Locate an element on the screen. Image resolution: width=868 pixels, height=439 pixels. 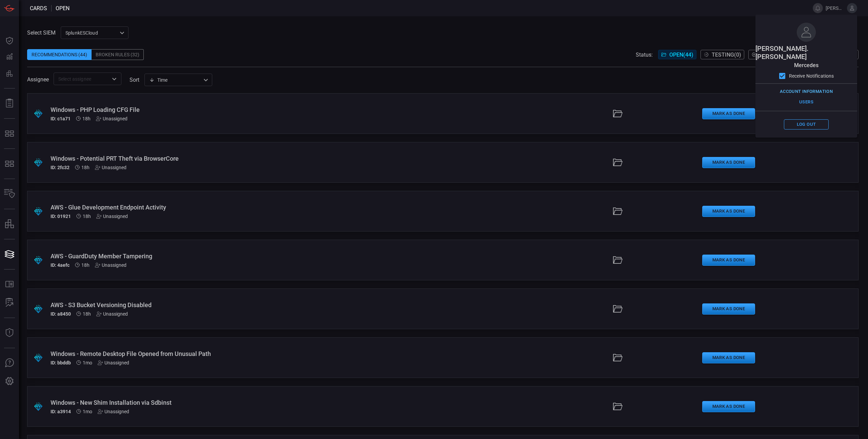
p: SplunkESCloud is located at coordinates (91, 33).